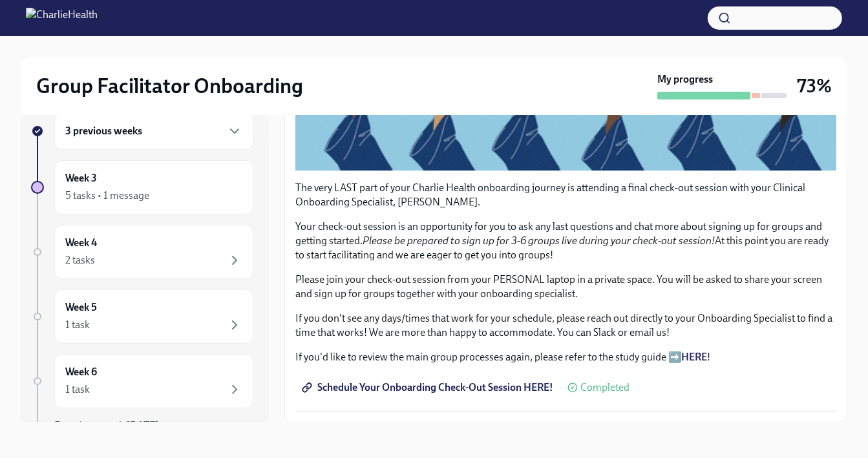 This screenshot has width=868, height=458. Describe the element at coordinates (103, 131) in the screenshot. I see `h6: 3 previous weeks` at that location.